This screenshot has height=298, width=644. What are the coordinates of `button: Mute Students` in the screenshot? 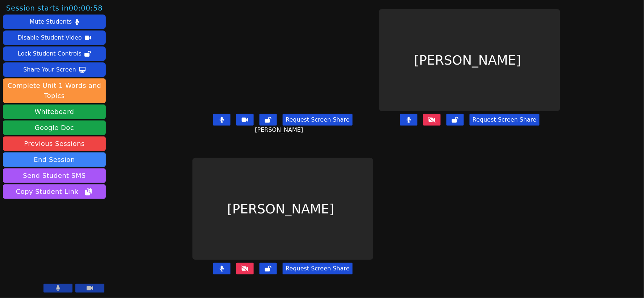 It's located at (54, 22).